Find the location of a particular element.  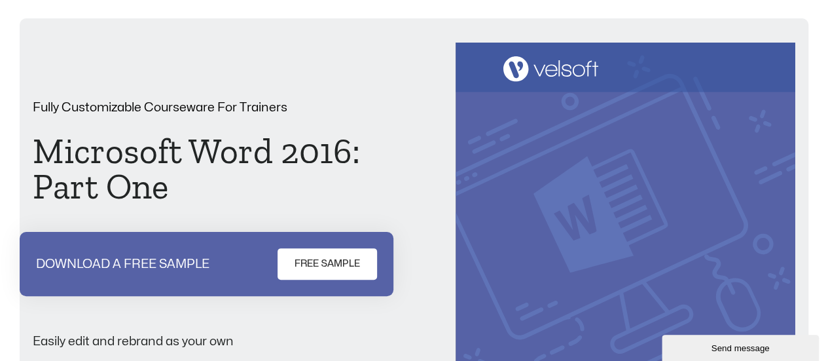

a: FREE SAMPLE is located at coordinates (327, 264).